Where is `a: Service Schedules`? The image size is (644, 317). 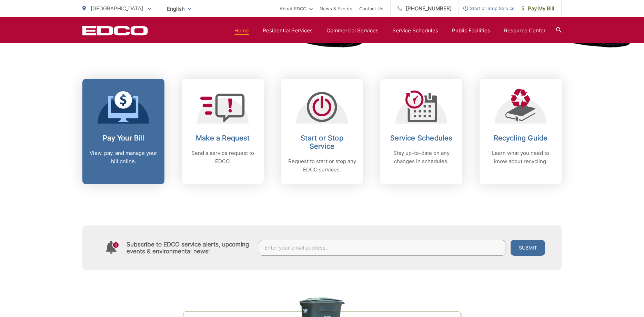 a: Service Schedules is located at coordinates (415, 31).